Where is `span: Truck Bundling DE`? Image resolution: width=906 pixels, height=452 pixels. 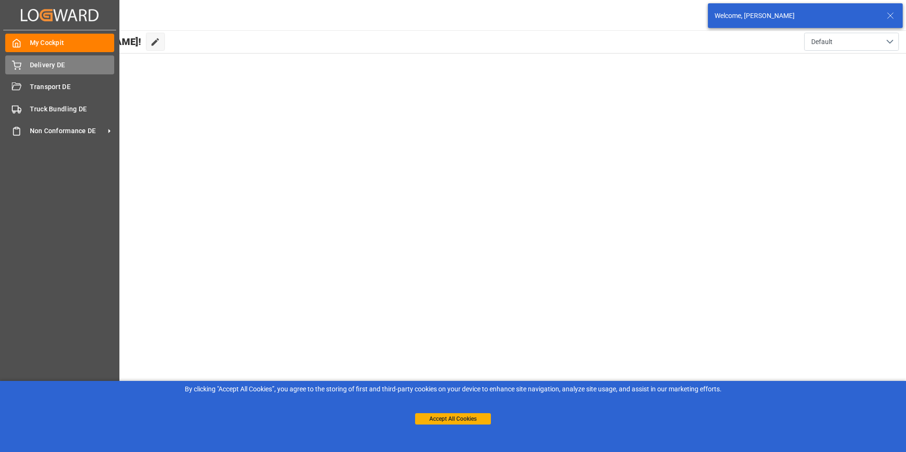 span: Truck Bundling DE is located at coordinates (72, 109).